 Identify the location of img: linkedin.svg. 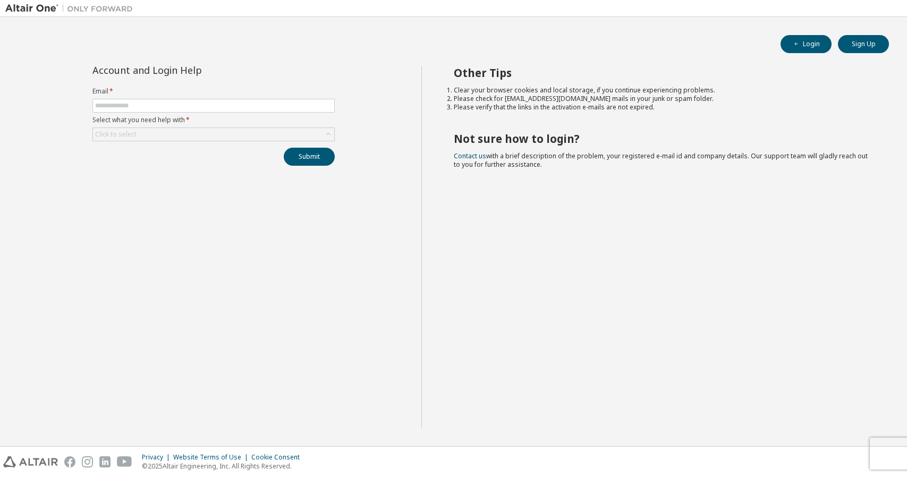
(105, 462).